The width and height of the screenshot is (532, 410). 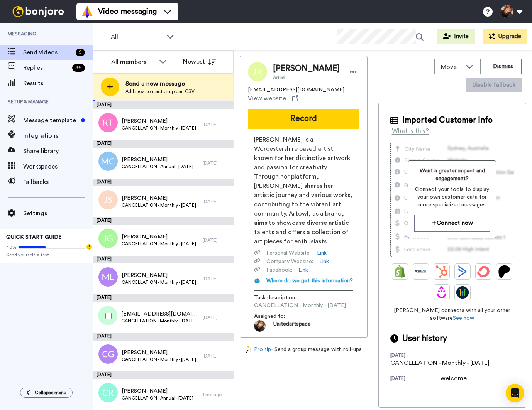 What do you see at coordinates (87, 12) in the screenshot?
I see `img: vm-color.svg` at bounding box center [87, 12].